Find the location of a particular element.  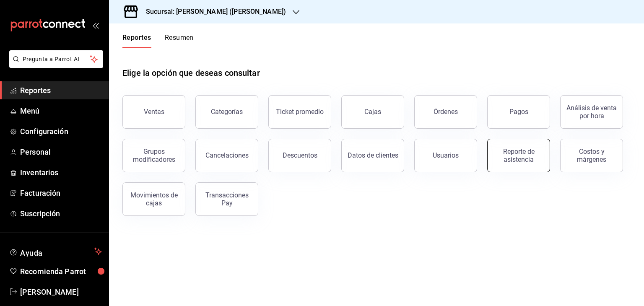

div: Órdenes is located at coordinates (446, 112).